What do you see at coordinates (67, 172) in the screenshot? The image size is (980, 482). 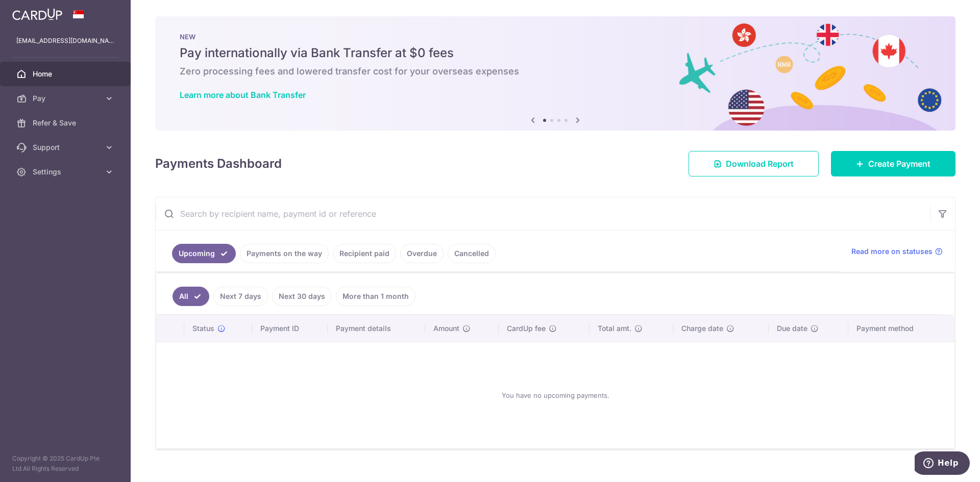 I see `span: Settings` at bounding box center [67, 172].